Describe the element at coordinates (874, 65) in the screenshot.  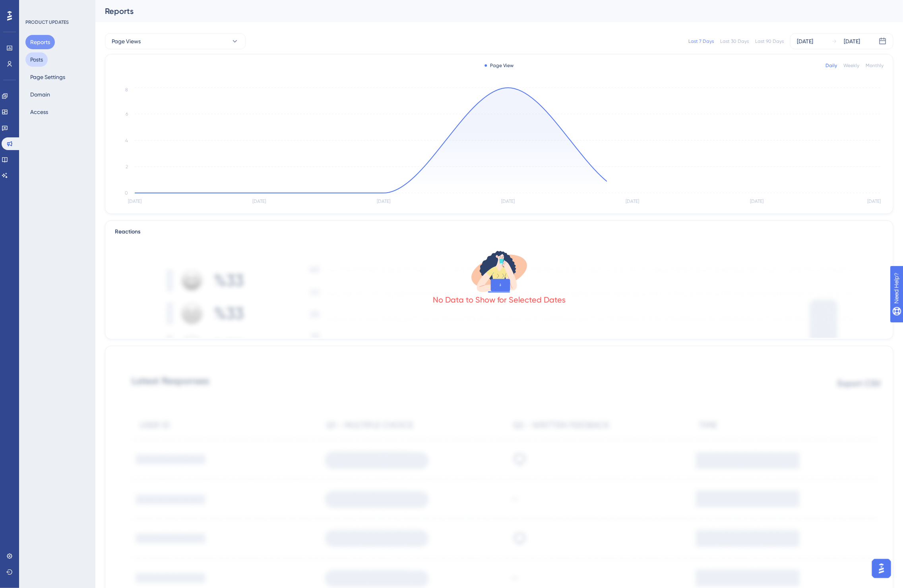
I see `div: Monthly` at that location.